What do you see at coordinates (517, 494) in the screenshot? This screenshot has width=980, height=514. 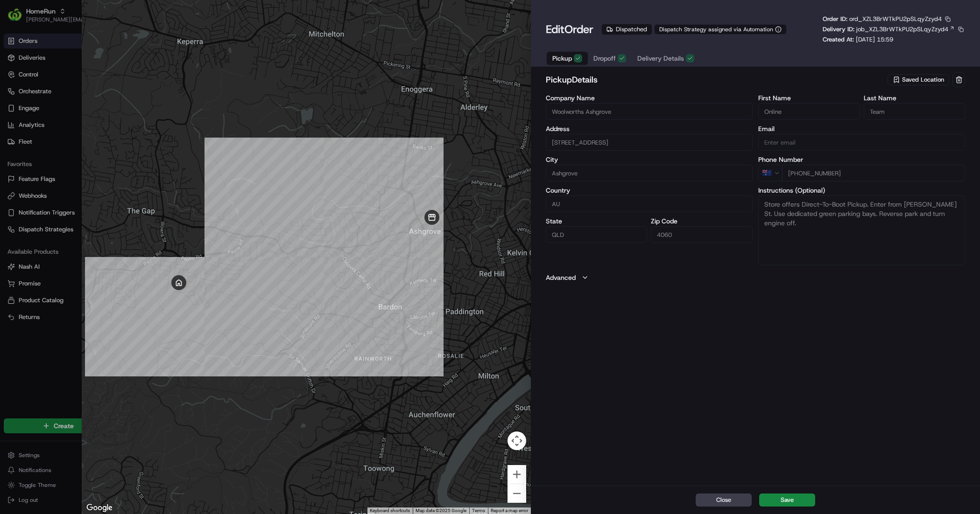 I see `button: Zoom out` at bounding box center [517, 494].